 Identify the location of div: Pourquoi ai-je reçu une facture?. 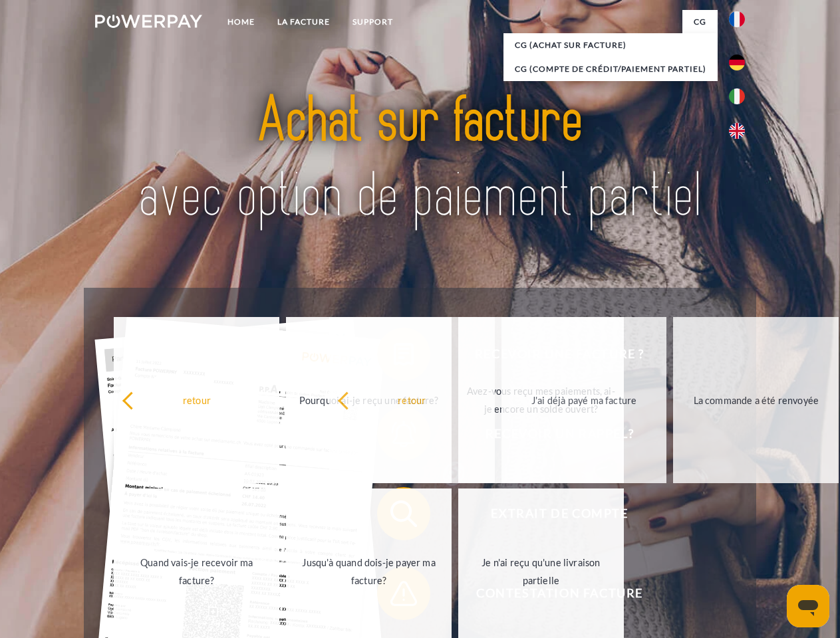
(369, 400).